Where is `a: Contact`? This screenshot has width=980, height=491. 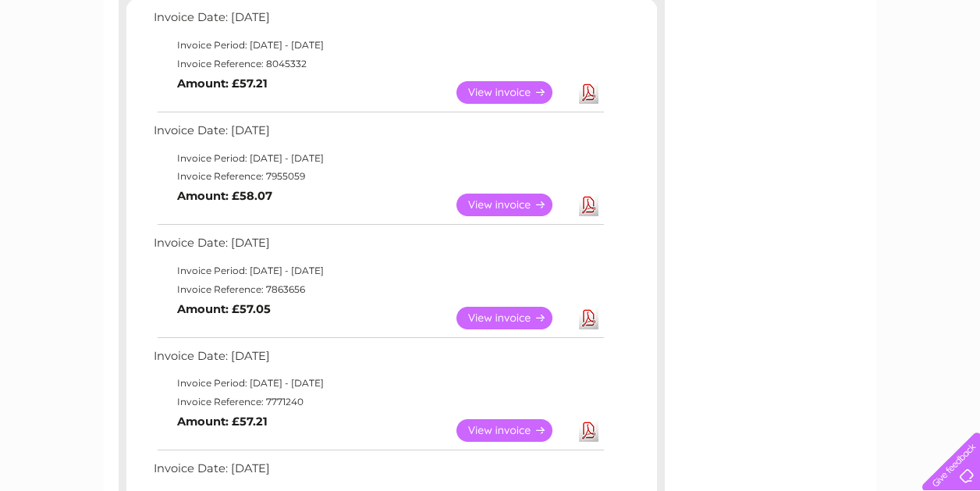
a: Contact is located at coordinates (895, 72).